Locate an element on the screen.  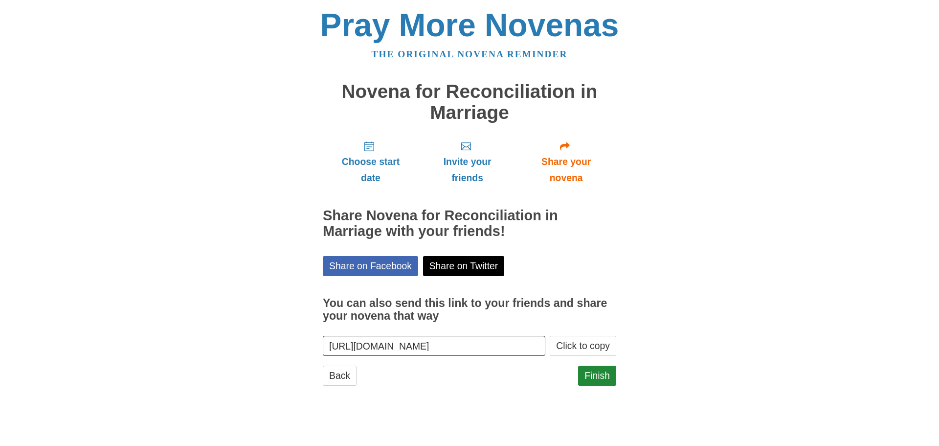
a: Pray More Novenas is located at coordinates (470, 25).